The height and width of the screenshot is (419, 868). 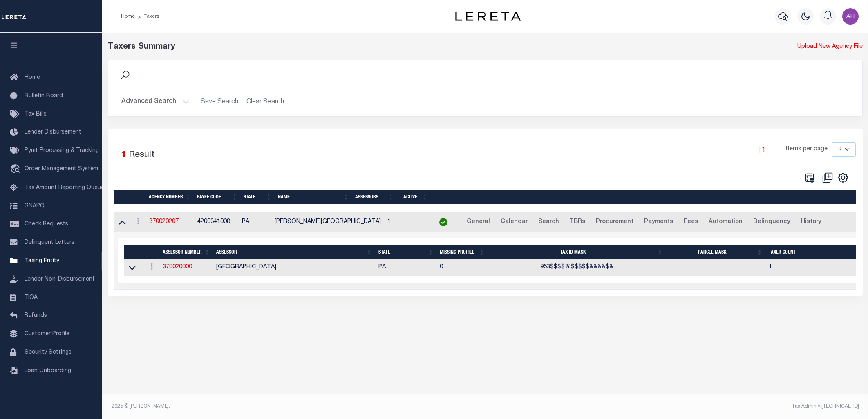 What do you see at coordinates (155, 102) in the screenshot?
I see `button: Advanced Search` at bounding box center [155, 102].